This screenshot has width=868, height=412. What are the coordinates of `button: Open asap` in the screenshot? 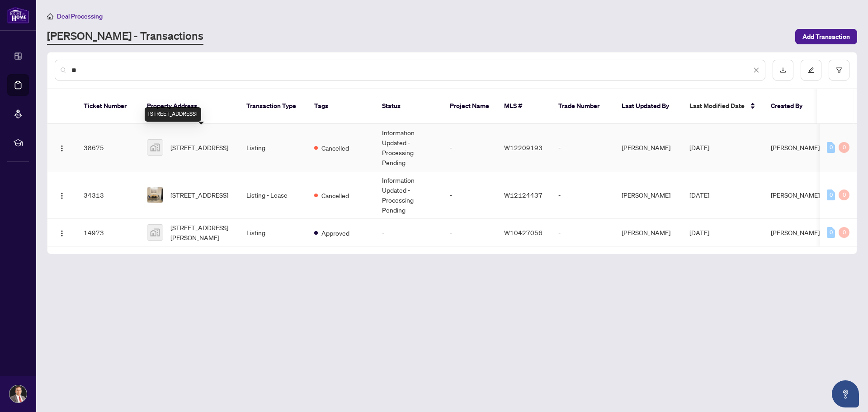 It's located at (846, 394).